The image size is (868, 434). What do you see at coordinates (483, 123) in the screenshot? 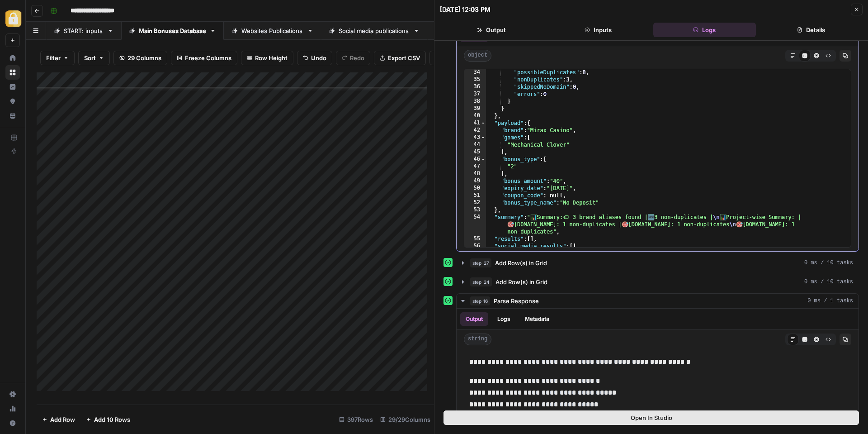
I see `span: Toggle code folding, rows 41 through 53` at bounding box center [483, 123].